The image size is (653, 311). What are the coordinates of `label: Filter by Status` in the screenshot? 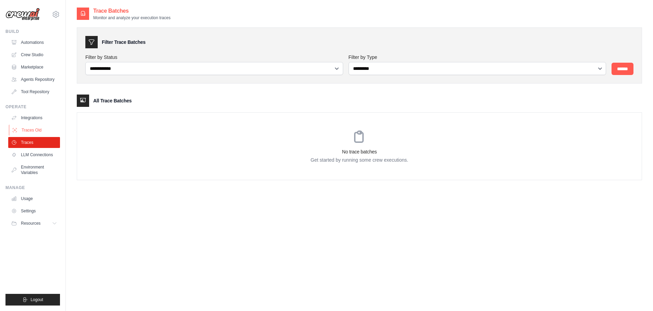 It's located at (214, 57).